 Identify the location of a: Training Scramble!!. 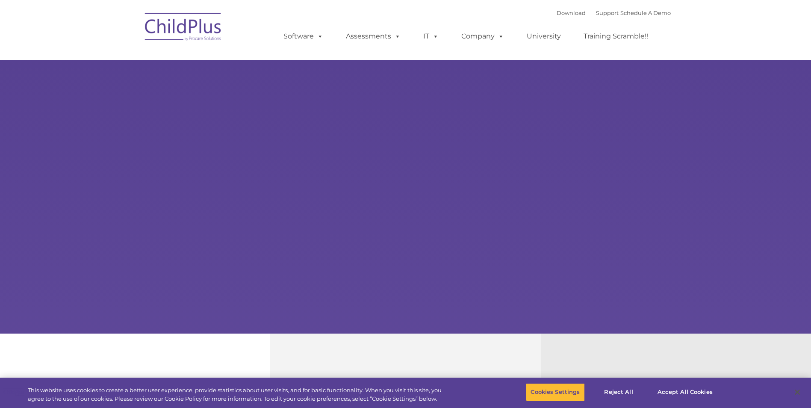
(616, 36).